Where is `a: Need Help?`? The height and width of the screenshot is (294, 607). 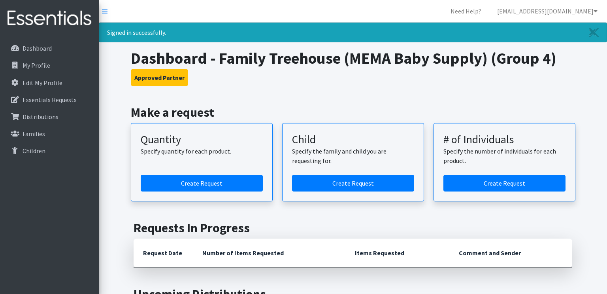
a: Need Help? is located at coordinates (466, 11).